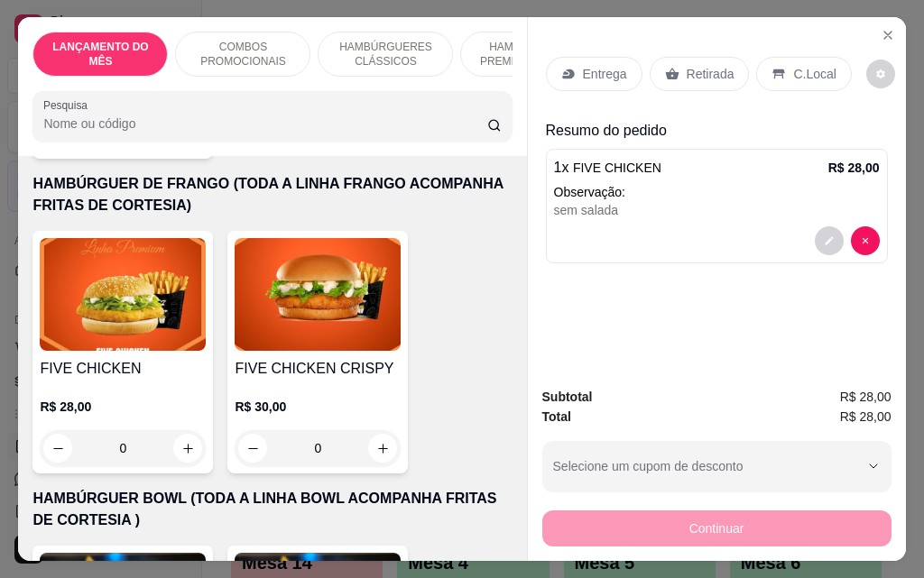 This screenshot has width=924, height=578. Describe the element at coordinates (272, 509) in the screenshot. I see `p: HAMBÚRGUER BOWL (TODA A LINHA BOWL ACOMPANHA FRITAS DE CORTESIA )` at that location.